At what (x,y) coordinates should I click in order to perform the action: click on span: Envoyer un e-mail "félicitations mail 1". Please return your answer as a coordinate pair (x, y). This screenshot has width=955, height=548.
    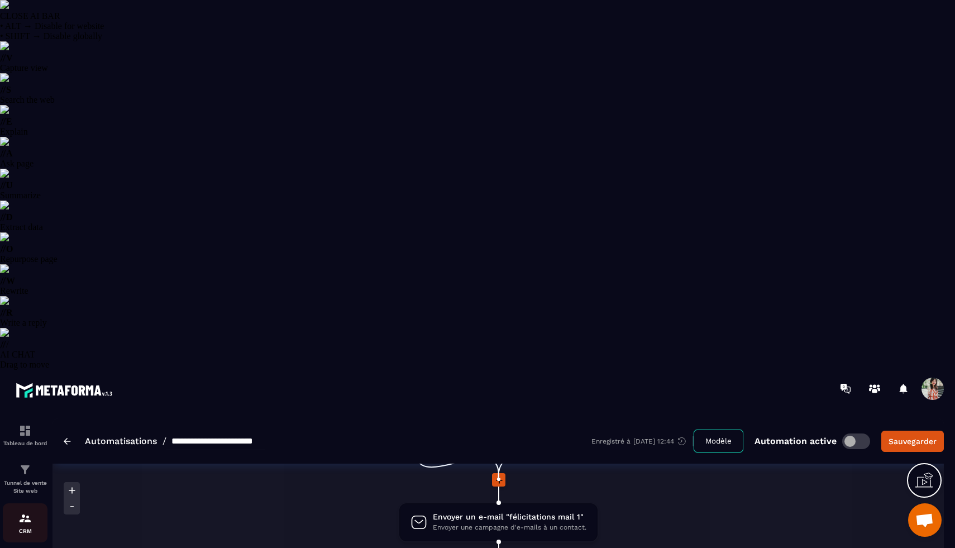
    Looking at the image, I should click on (510, 517).